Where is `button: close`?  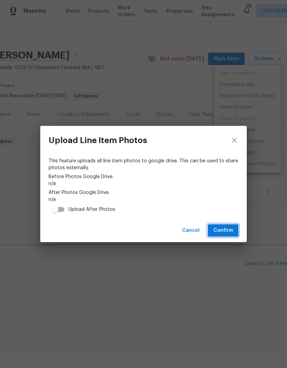
button: close is located at coordinates (234, 140).